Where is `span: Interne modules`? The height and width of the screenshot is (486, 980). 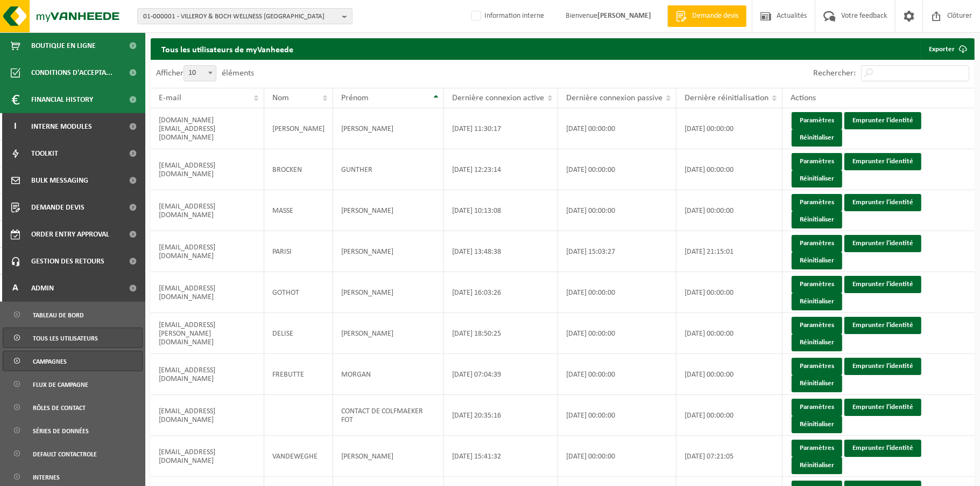 span: Interne modules is located at coordinates (61, 126).